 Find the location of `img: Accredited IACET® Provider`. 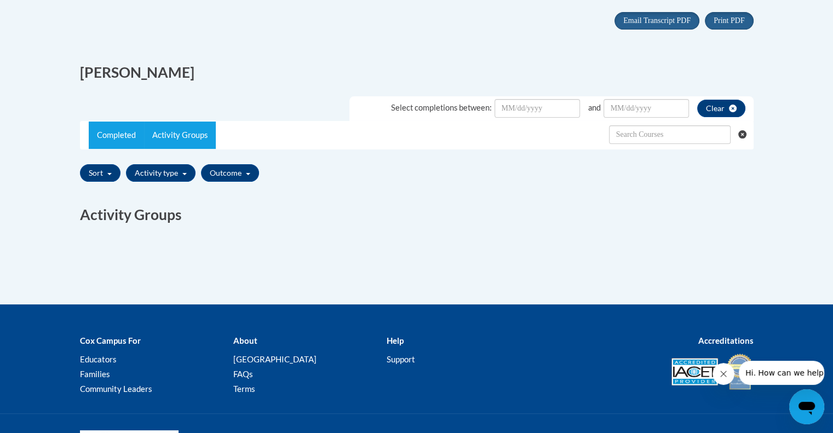

img: Accredited IACET® Provider is located at coordinates (694, 372).